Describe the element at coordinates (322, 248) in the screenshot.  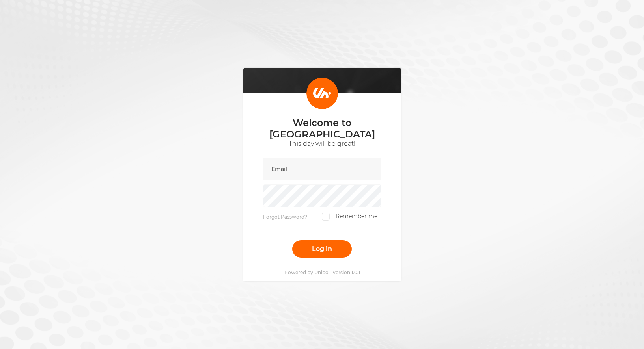
I see `button: Log in` at that location.